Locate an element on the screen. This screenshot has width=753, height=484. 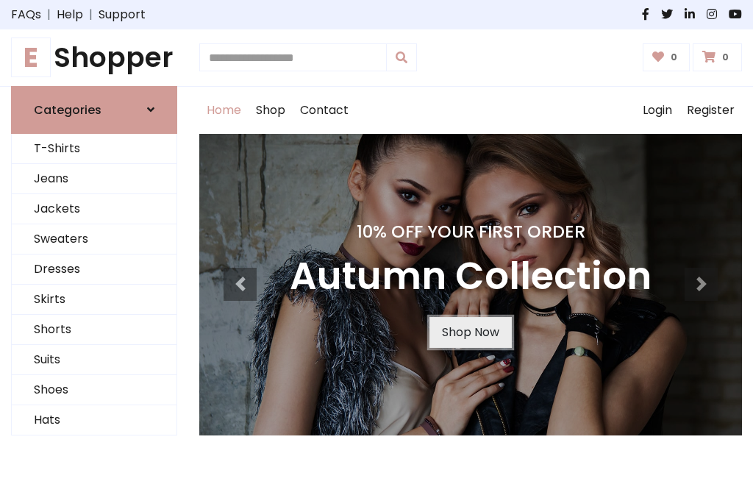
a: Shop is located at coordinates (271, 110).